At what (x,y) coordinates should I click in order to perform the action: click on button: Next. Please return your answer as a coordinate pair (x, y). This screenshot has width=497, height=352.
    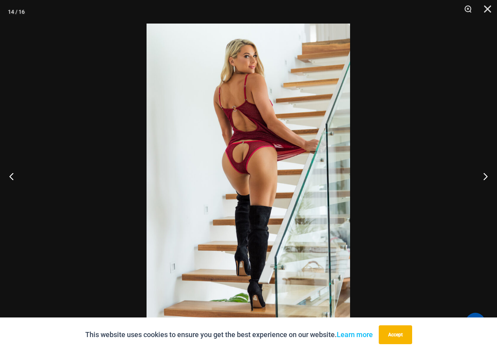
    Looking at the image, I should click on (482, 176).